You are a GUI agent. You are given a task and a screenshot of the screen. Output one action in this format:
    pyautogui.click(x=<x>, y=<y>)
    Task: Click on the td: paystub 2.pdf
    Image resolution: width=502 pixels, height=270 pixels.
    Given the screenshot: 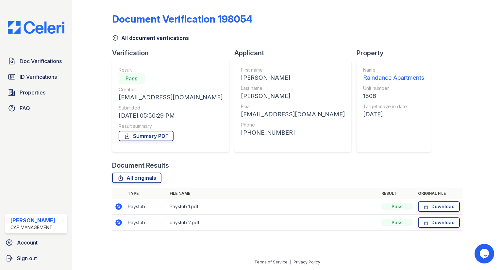 What is the action you would take?
    pyautogui.click(x=273, y=223)
    